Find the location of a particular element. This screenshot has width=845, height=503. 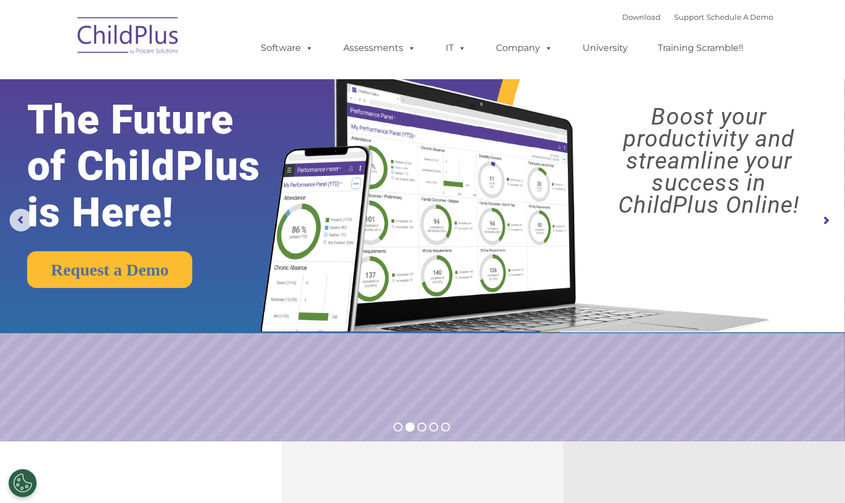

a: IT is located at coordinates (456, 48).